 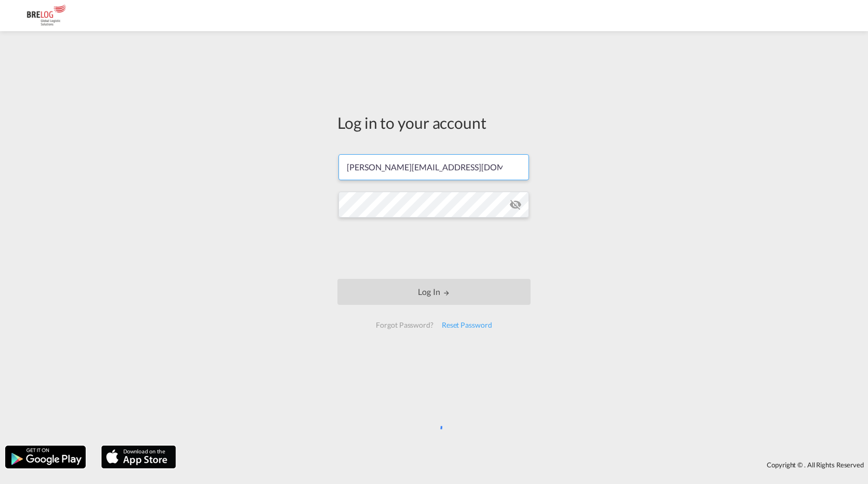 I want to click on md-icon: icon-eye-off, so click(x=516, y=204).